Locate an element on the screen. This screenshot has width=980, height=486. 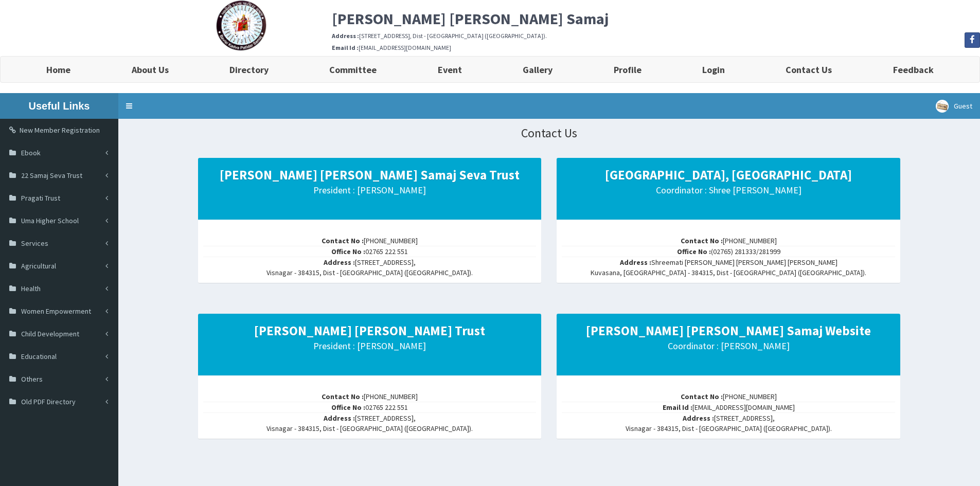
a: Contact Us is located at coordinates (809, 69).